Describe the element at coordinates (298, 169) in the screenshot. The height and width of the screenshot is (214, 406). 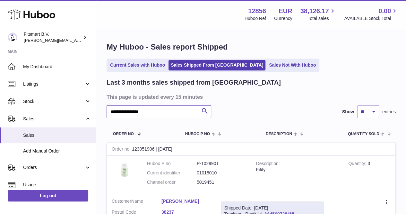
I see `div: Fitify` at that location.